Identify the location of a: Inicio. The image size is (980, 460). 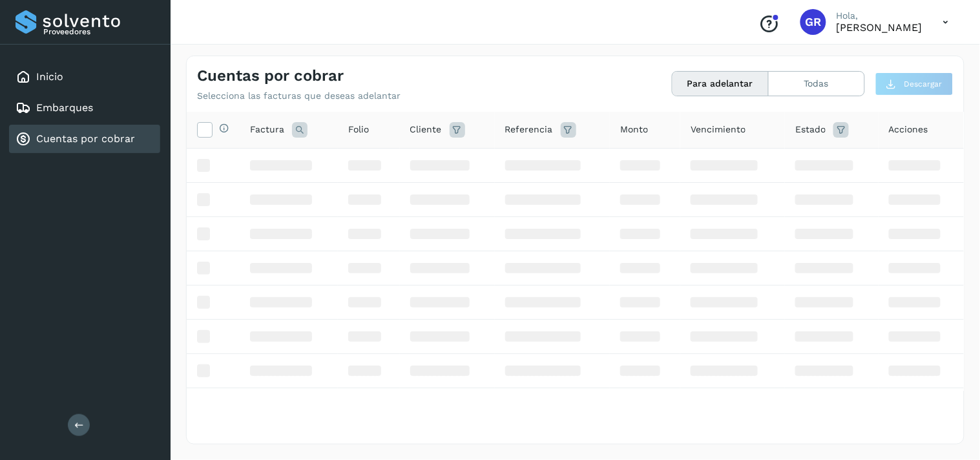
(50, 76).